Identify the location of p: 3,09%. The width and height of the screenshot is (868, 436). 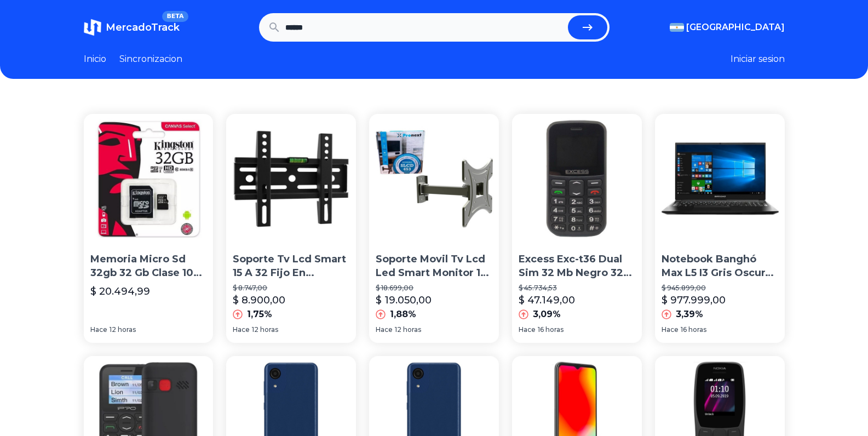
(546, 315).